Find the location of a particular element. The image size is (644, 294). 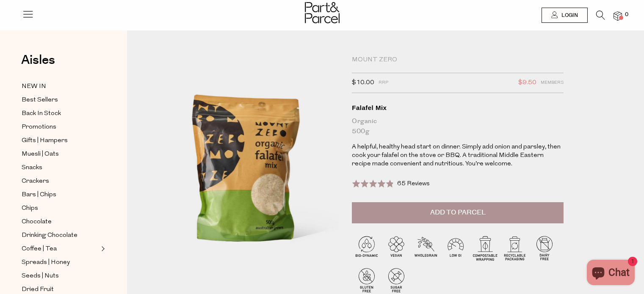

div: Falafel Mix is located at coordinates (458, 108).